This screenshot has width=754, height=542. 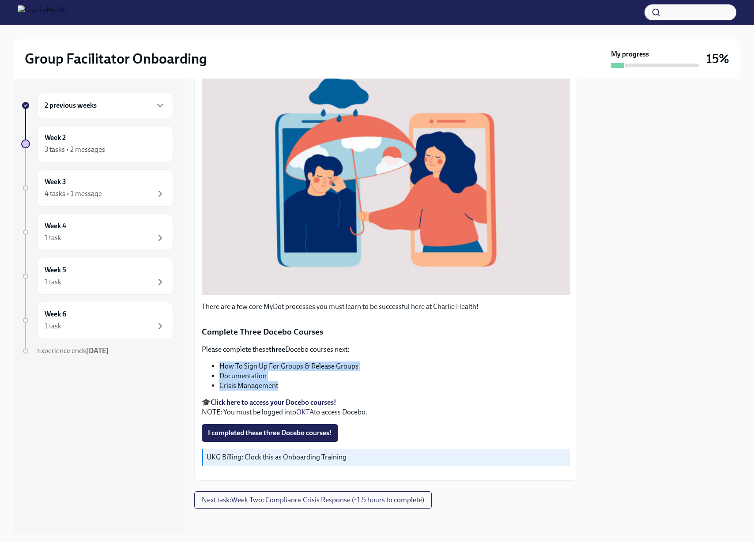 I want to click on p: Please complete these Docebo courses next:, so click(x=386, y=350).